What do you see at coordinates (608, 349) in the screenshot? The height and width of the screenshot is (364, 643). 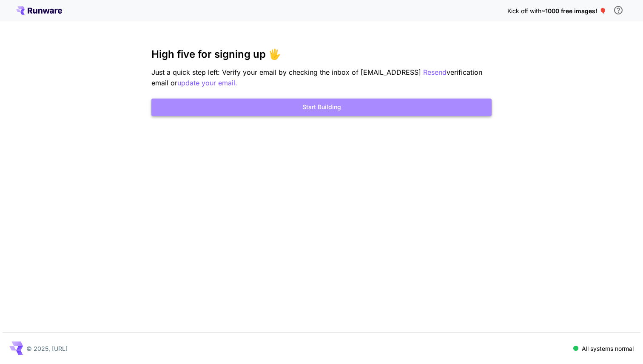 I see `p: All systems normal` at bounding box center [608, 349].